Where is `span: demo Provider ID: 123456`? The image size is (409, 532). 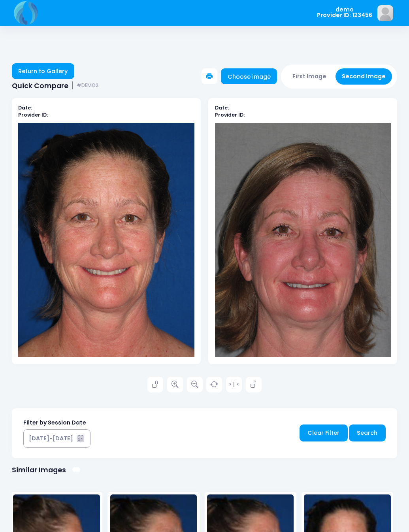 span: demo Provider ID: 123456 is located at coordinates (344, 12).